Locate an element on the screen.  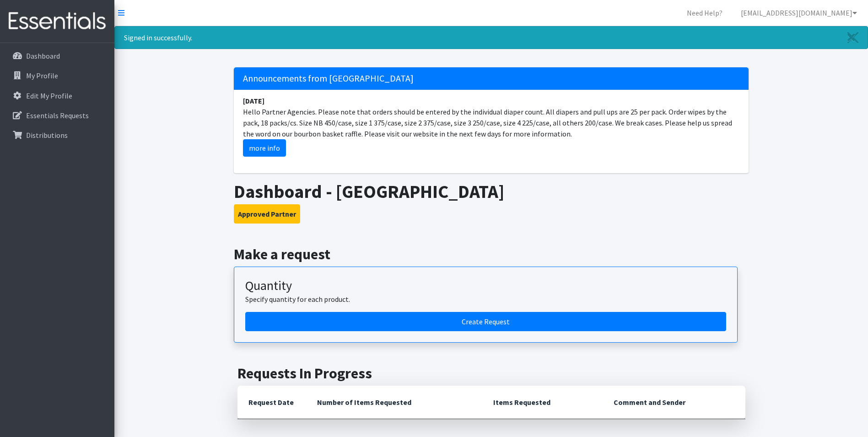
a: Distributions is located at coordinates (57, 135).